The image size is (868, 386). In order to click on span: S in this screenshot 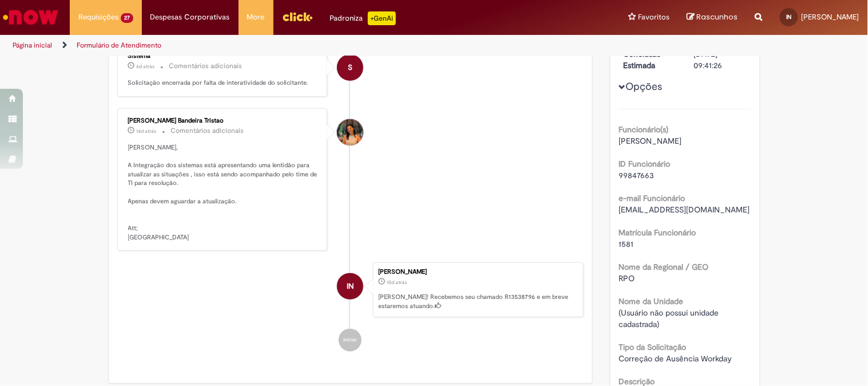, I will do `click(350, 67)`.